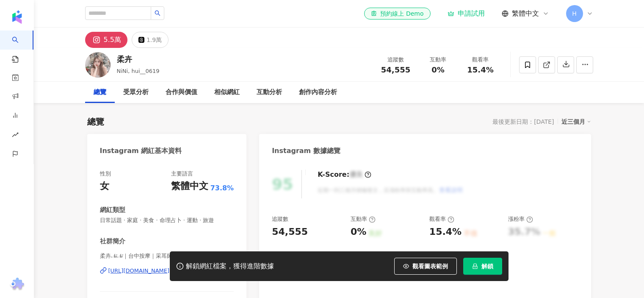  What do you see at coordinates (438, 70) in the screenshot?
I see `span: 0%` at bounding box center [438, 70].